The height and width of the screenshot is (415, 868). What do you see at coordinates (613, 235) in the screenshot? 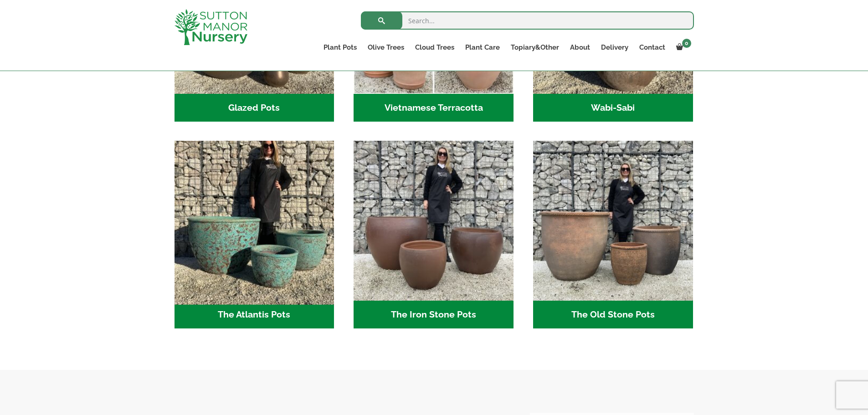
I see `a: Visit product category The Old Stone Pots` at bounding box center [613, 235].